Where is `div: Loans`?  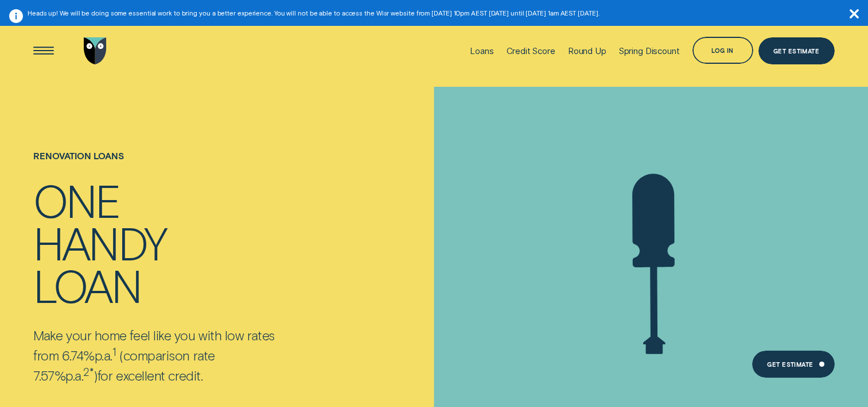
div: Loans is located at coordinates (482, 51).